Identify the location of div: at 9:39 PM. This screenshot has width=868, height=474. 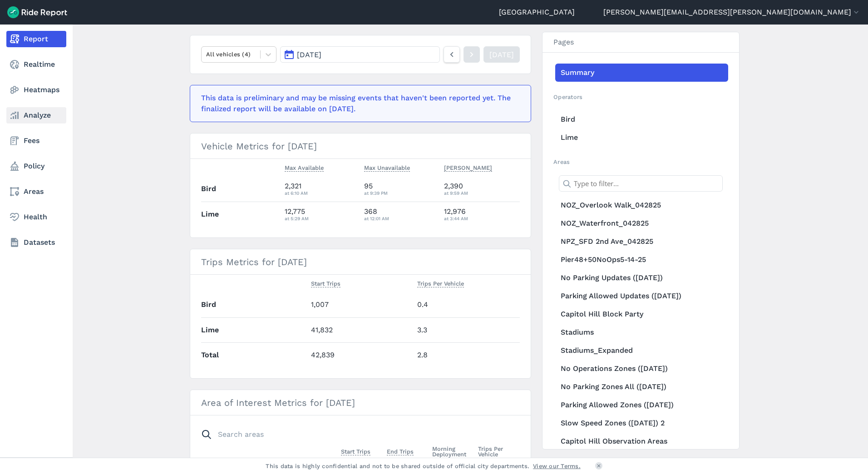
(400, 193).